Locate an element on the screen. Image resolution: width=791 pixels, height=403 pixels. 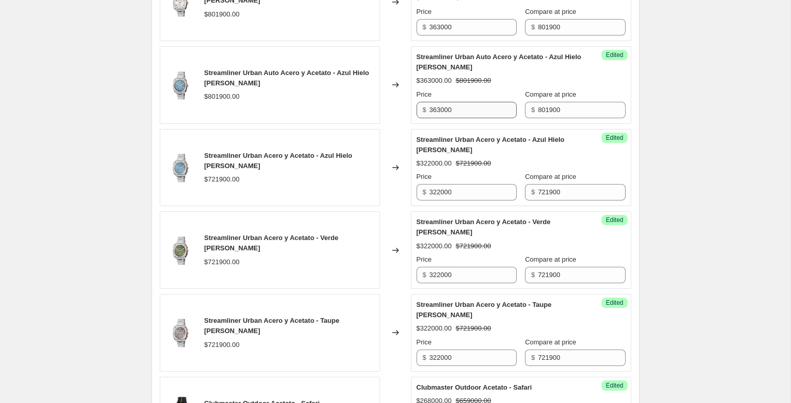
strike: $801900.00 is located at coordinates (473, 81).